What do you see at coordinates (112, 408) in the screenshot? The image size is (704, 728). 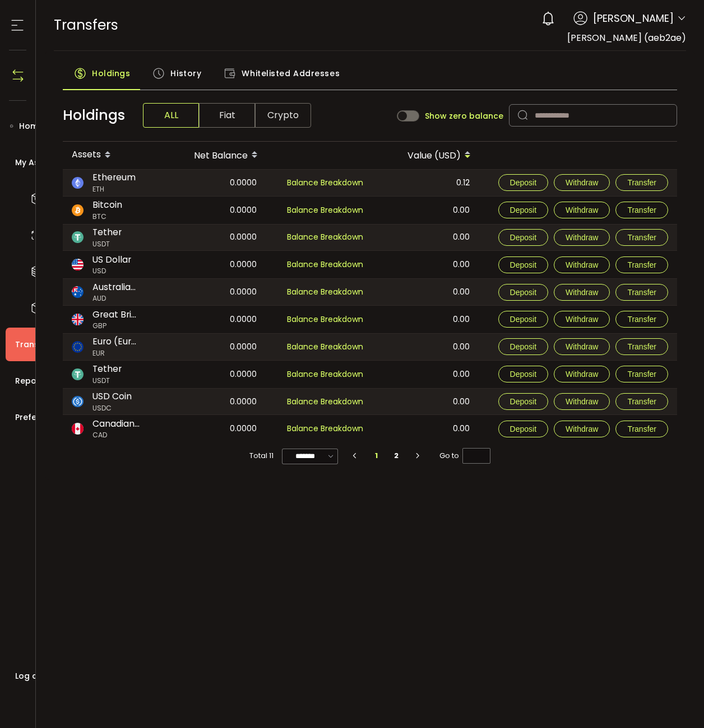 I see `span: USDC` at bounding box center [112, 408].